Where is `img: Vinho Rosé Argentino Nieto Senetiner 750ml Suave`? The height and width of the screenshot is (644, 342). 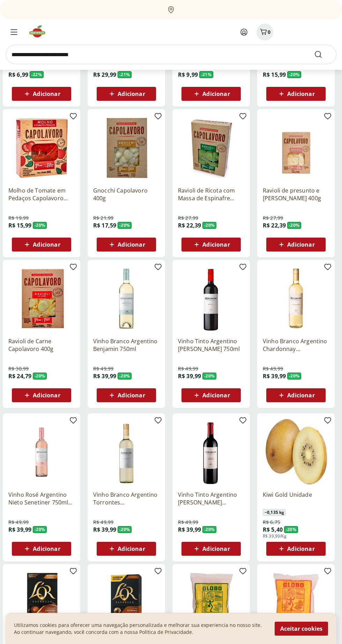
img: Vinho Rosé Argentino Nieto Senetiner 750ml Suave is located at coordinates (42, 453).